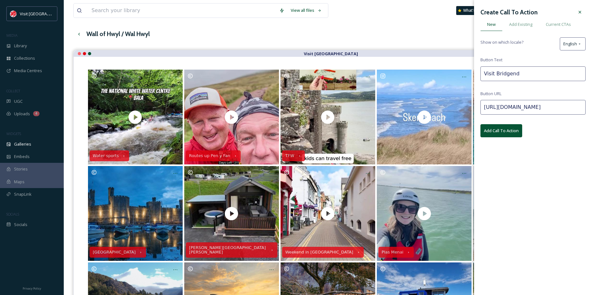 Image resolution: width=592 pixels, height=295 pixels. Describe the element at coordinates (21, 169) in the screenshot. I see `span: Stories` at that location.